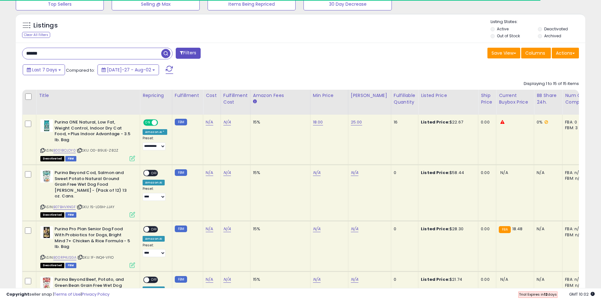 Image resolution: width=601 pixels, height=301 pixels. Describe the element at coordinates (88, 193) in the screenshot. I see `div: ASIN:` at that location.